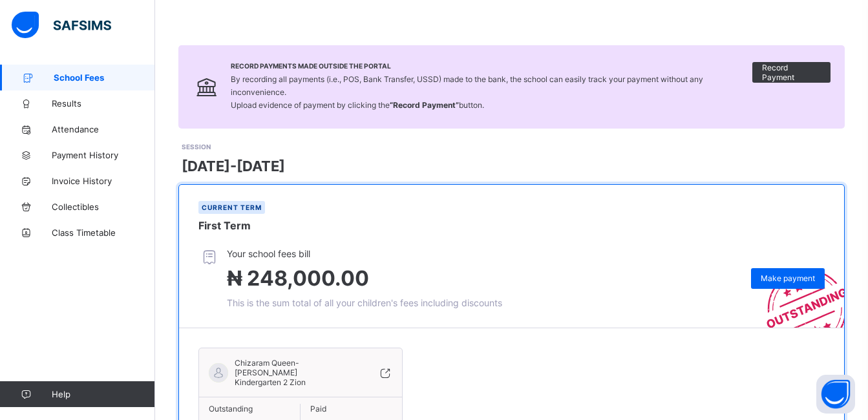 The image size is (868, 420). I want to click on span: ₦ 248,000.00, so click(298, 278).